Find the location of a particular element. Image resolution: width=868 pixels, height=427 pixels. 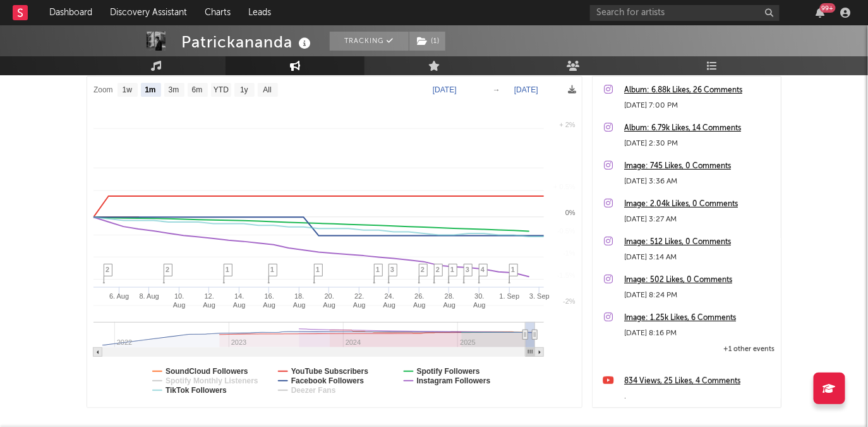

a: 834 Views, 25 Likes, 4 Comments is located at coordinates (699, 381).